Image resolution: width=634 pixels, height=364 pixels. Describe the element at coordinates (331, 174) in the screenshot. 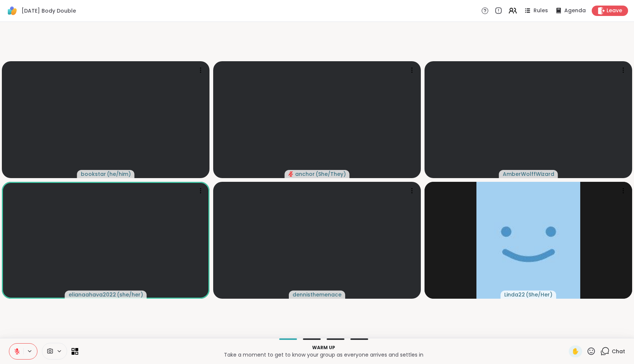

I see `span: ( She/They )` at that location.